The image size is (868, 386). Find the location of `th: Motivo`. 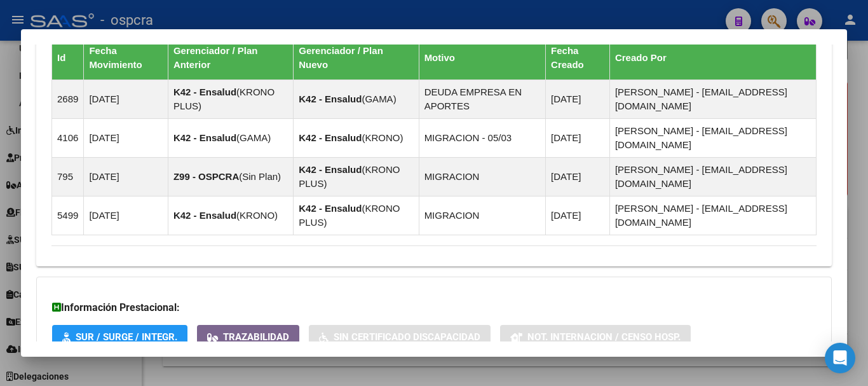

th: Motivo is located at coordinates (481, 58).